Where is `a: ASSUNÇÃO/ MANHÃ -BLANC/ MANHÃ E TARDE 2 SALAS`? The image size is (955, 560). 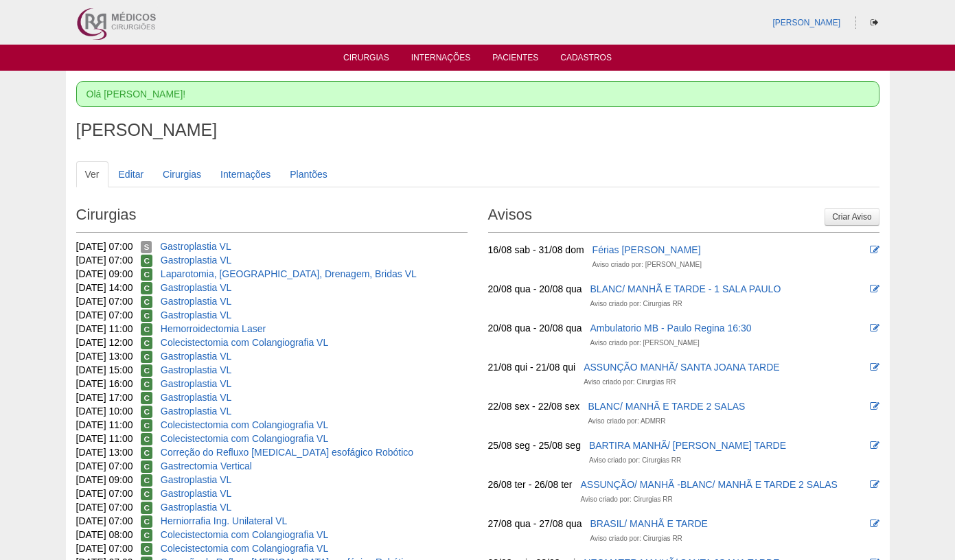
a: ASSUNÇÃO/ MANHÃ -BLANC/ MANHÃ E TARDE 2 SALAS is located at coordinates (709, 484).